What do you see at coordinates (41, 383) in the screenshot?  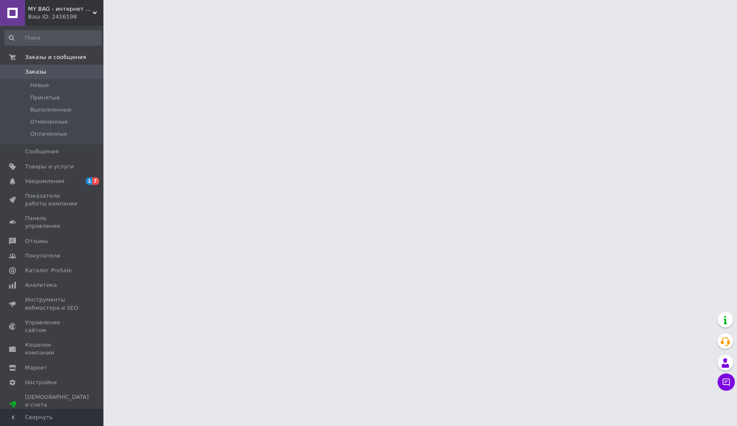 I see `span: Настройки` at bounding box center [41, 383].